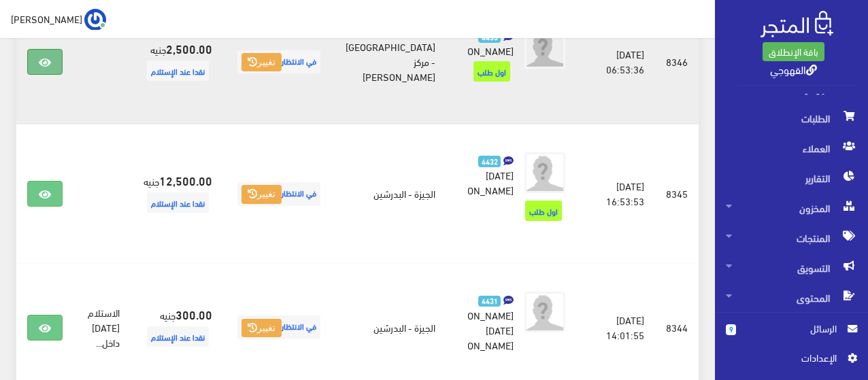 The width and height of the screenshot is (868, 380). What do you see at coordinates (793, 52) in the screenshot?
I see `a: باقة الإنطلاق` at bounding box center [793, 52].